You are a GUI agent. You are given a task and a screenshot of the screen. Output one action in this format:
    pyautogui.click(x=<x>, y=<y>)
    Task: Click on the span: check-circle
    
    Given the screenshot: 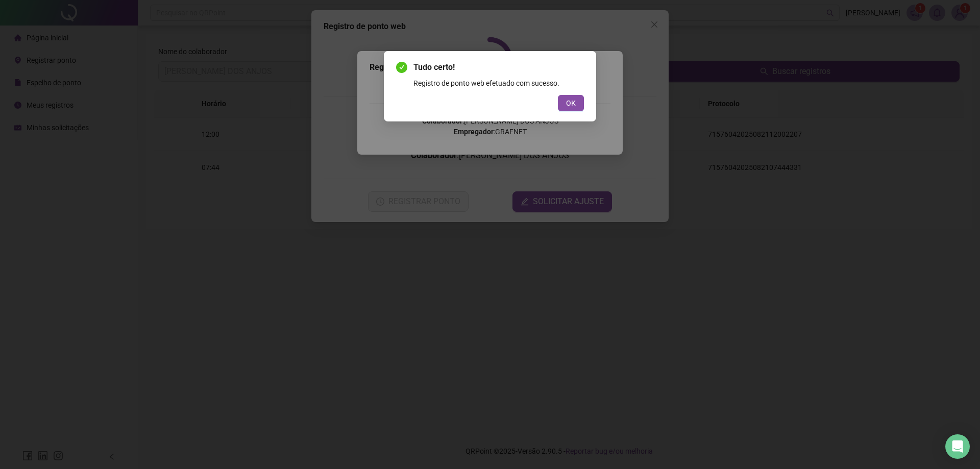 What is the action you would take?
    pyautogui.click(x=402, y=67)
    